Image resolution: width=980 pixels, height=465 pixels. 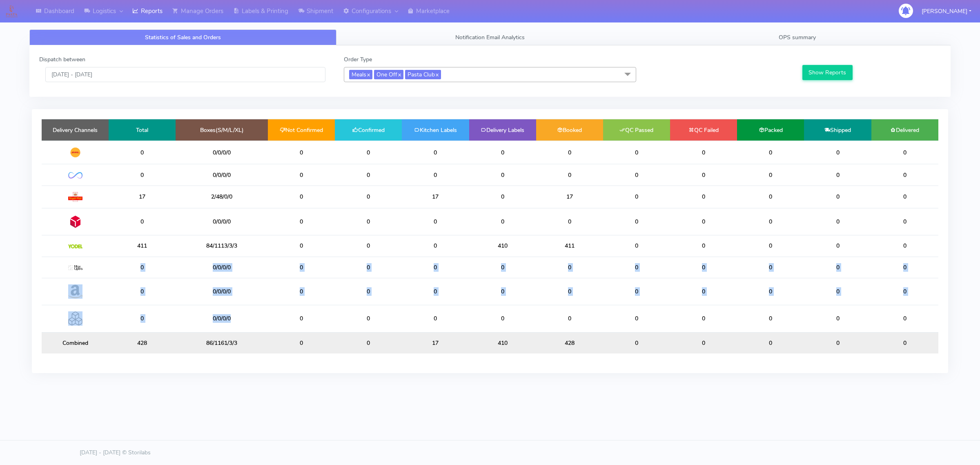 I want to click on td: 410, so click(x=502, y=343).